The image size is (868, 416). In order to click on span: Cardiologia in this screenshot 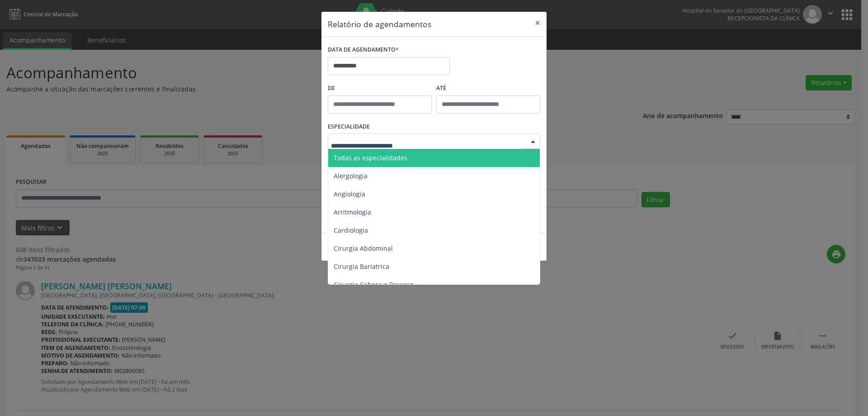, I will do `click(351, 230)`.